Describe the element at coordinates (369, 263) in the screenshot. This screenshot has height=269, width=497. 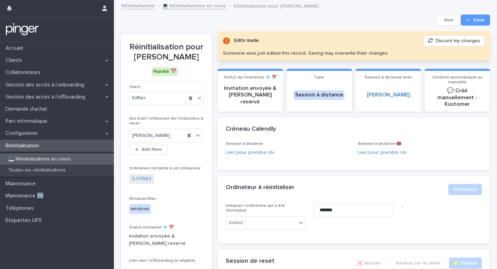
I see `span: ❌ Annuler` at that location.